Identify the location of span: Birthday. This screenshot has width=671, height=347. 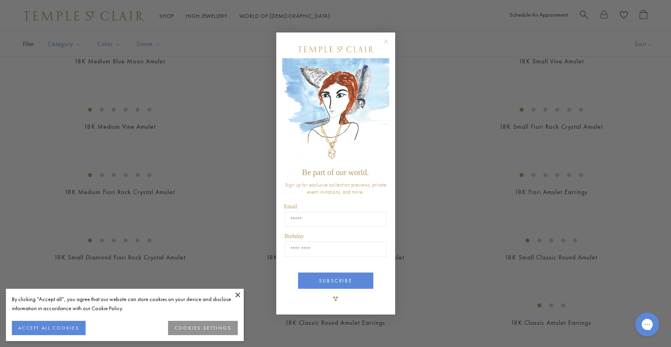
(294, 236).